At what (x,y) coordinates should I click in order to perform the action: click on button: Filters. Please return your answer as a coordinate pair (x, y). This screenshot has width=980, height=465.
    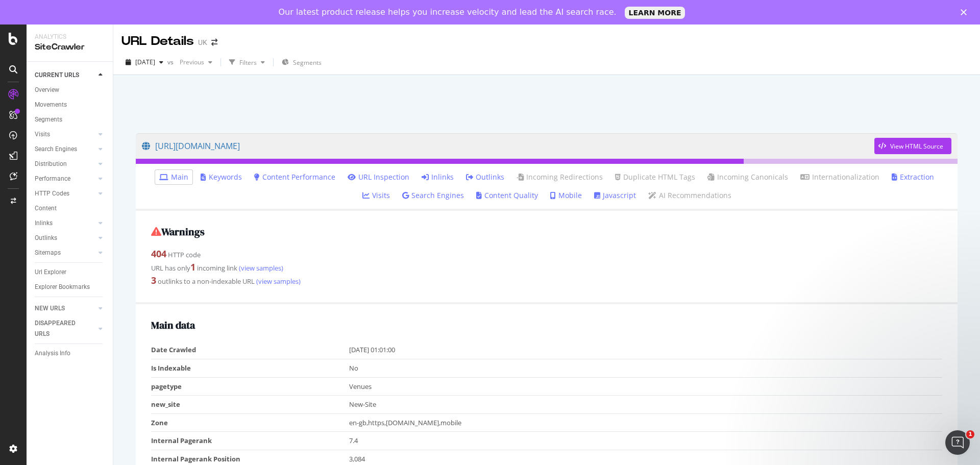
    Looking at the image, I should click on (247, 63).